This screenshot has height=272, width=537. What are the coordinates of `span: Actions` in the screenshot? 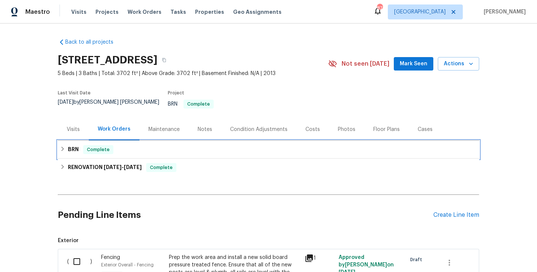 It's located at (458, 64).